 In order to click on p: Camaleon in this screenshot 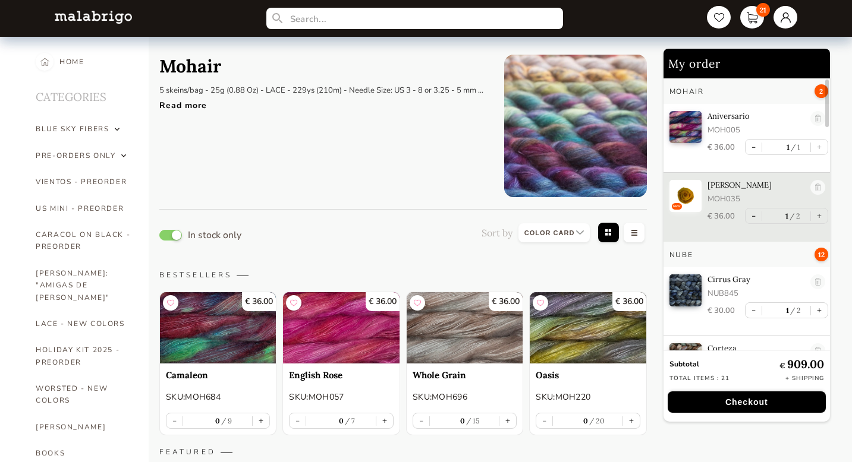, I will do `click(218, 375)`.